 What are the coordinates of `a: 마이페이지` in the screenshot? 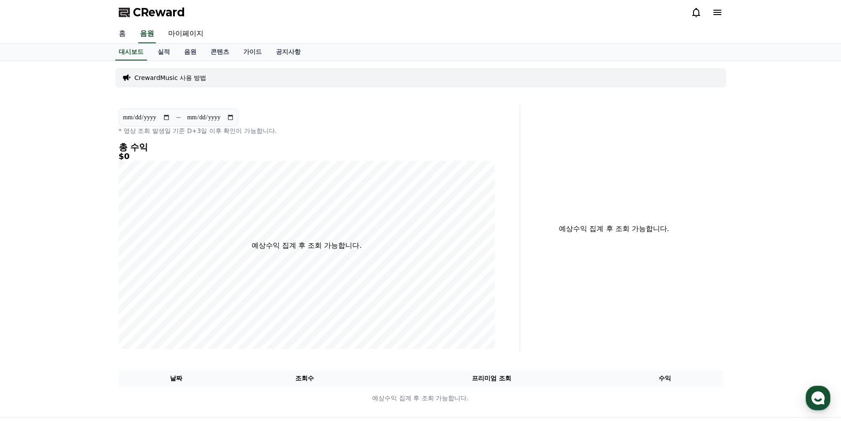 It's located at (186, 34).